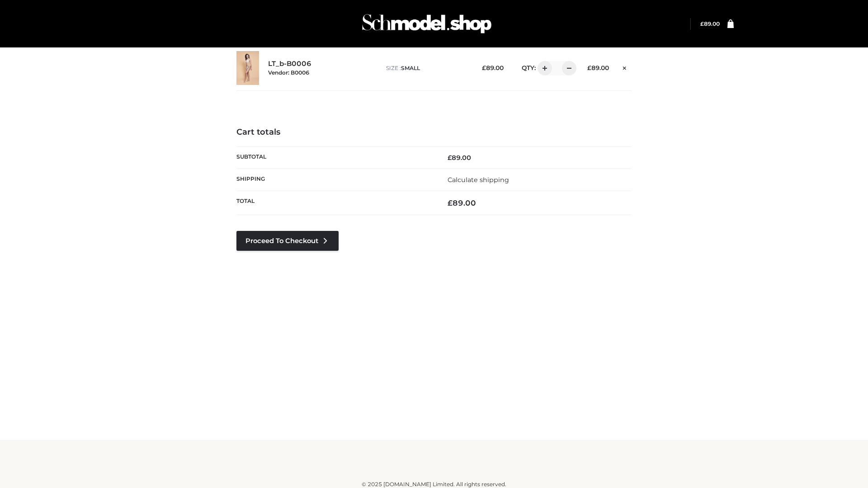 Image resolution: width=868 pixels, height=488 pixels. What do you see at coordinates (335, 179) in the screenshot?
I see `th: Shipping` at bounding box center [335, 179].